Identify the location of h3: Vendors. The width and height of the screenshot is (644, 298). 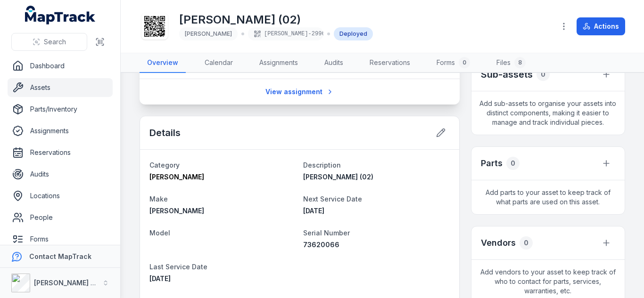
(498, 243).